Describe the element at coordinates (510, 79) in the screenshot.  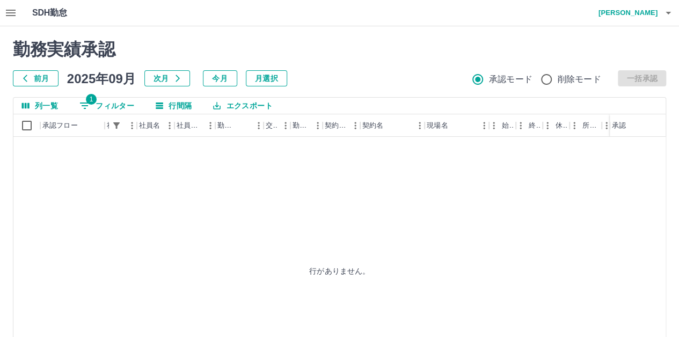
I see `span: 承認モード` at that location.